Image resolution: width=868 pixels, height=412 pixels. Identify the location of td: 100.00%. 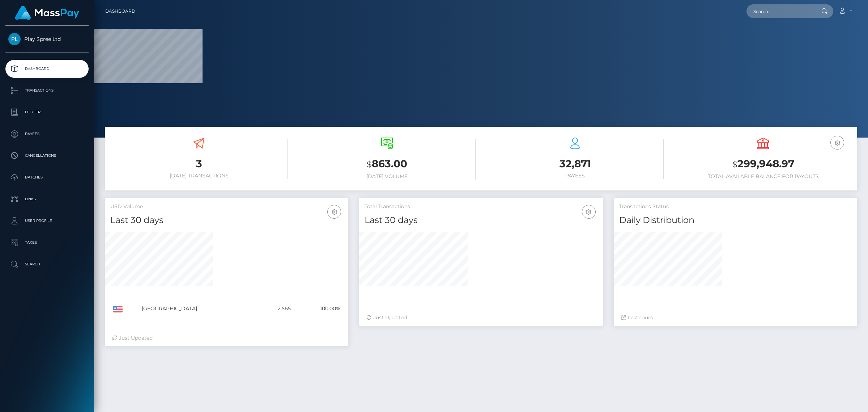
(318, 309).